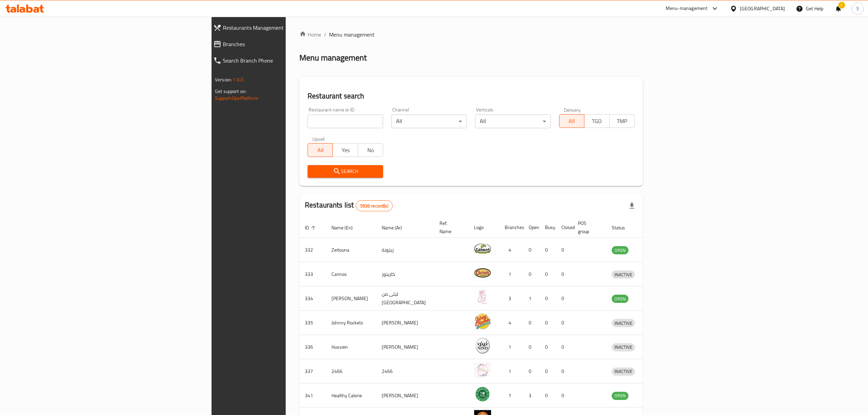  What do you see at coordinates (223, 80) in the screenshot?
I see `span: Version:` at bounding box center [223, 80].